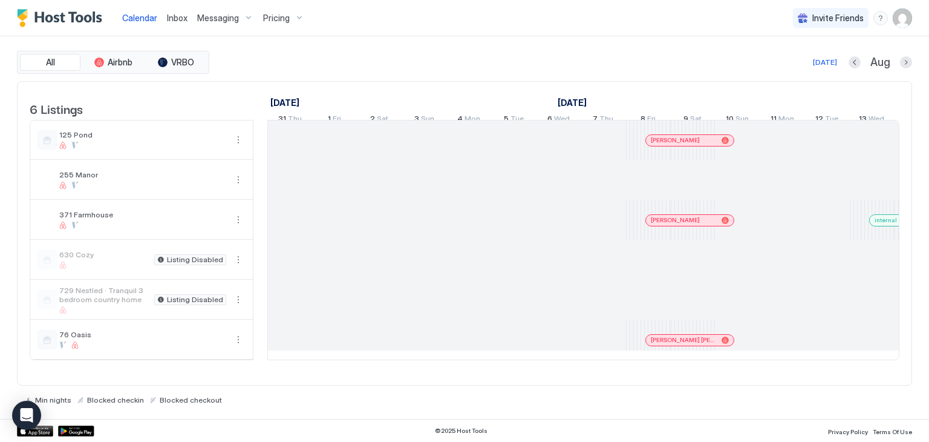  What do you see at coordinates (113, 62) in the screenshot?
I see `div: tab-group` at bounding box center [113, 62].